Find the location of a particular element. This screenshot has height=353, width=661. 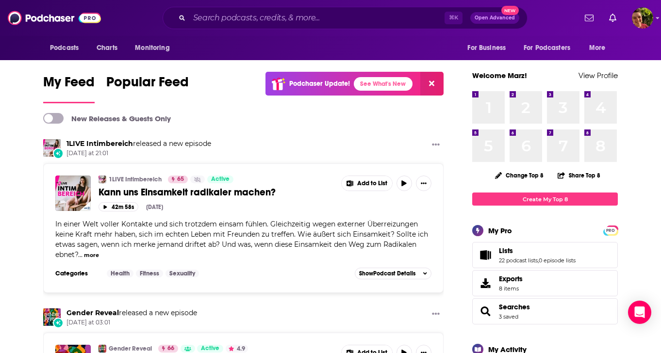

span: ⌘ K is located at coordinates (453, 18).